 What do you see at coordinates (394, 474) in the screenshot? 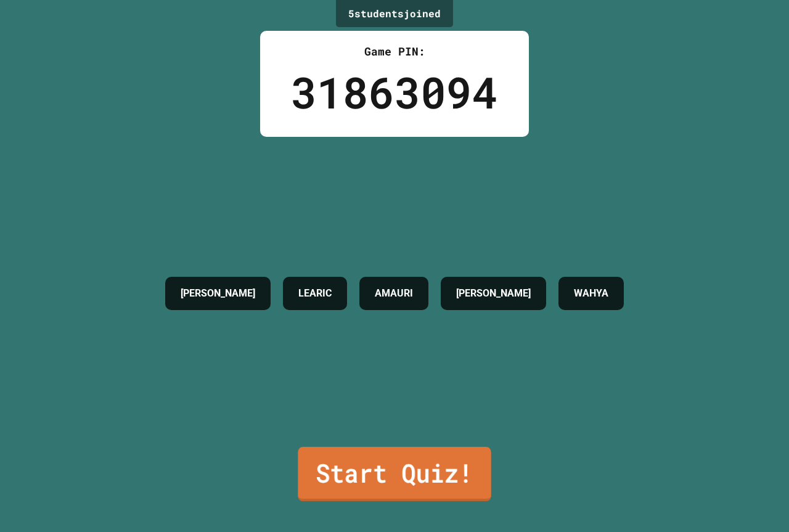
I see `a: Start Quiz!` at bounding box center [394, 474].